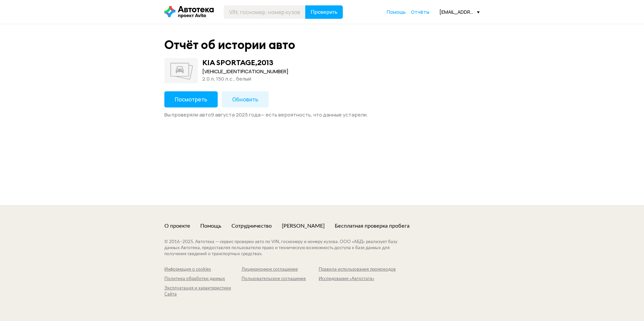 This screenshot has height=321, width=644. I want to click on button: Проверить, so click(324, 12).